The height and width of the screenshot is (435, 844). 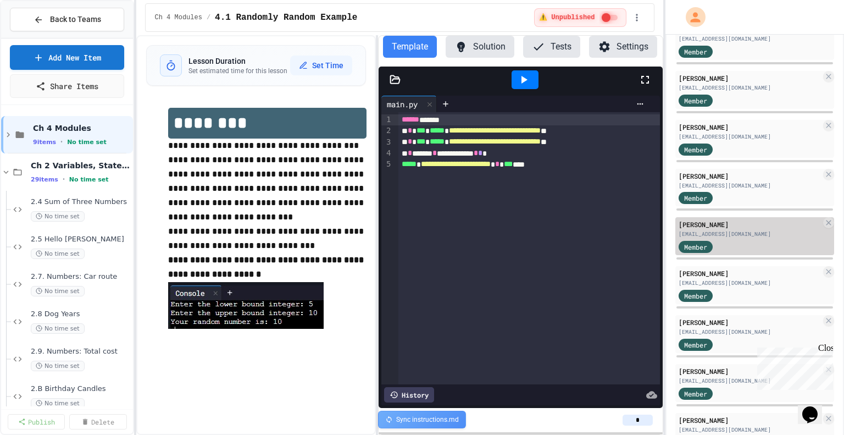 I want to click on span: 2.8 Dog Years, so click(x=81, y=314).